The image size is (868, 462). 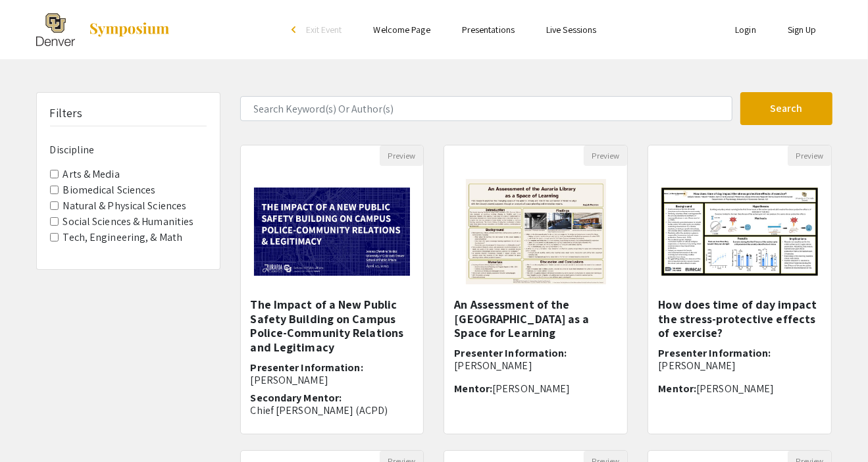 I want to click on div: Open Presentation <p><span style="background-color: transparent; color: rgb(0, 0, 0);">An Assessm..., so click(x=536, y=290).